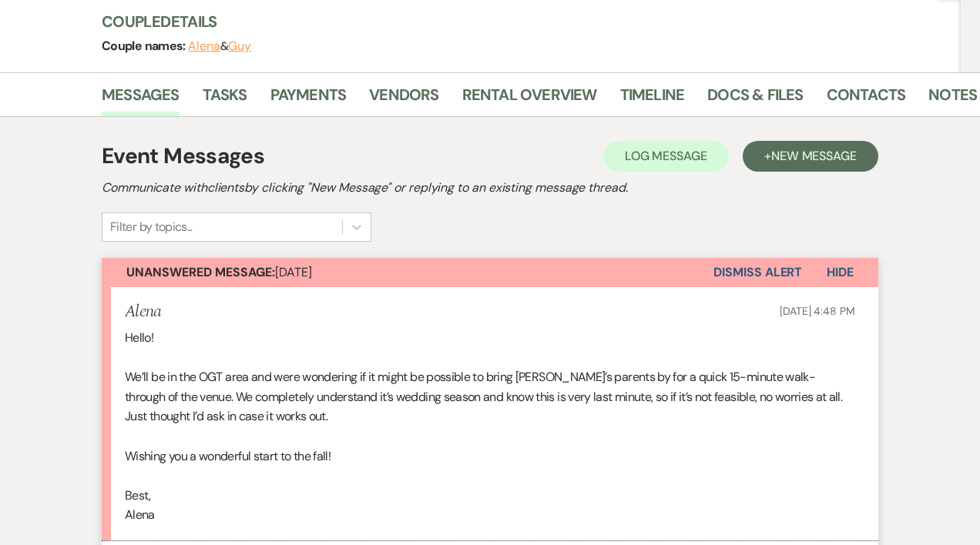 The height and width of the screenshot is (545, 980). What do you see at coordinates (140, 99) in the screenshot?
I see `a: Messages` at bounding box center [140, 99].